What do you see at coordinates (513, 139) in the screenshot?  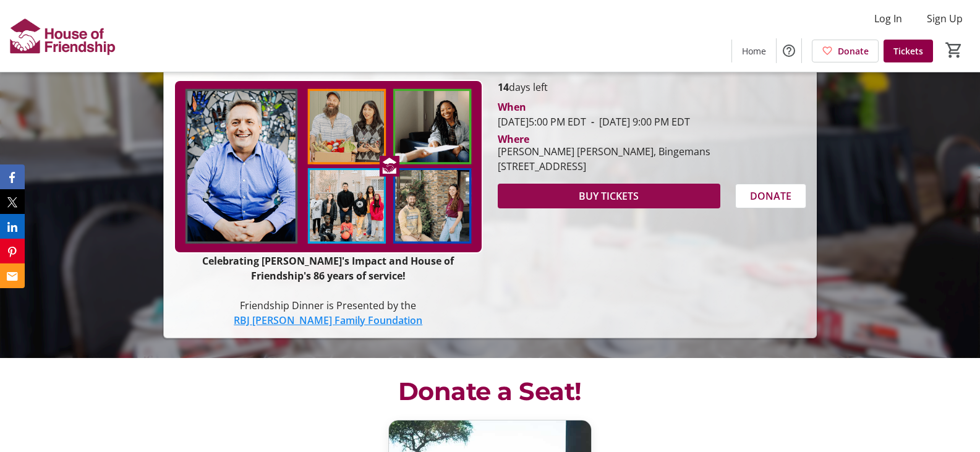 I see `div: Where` at bounding box center [513, 139].